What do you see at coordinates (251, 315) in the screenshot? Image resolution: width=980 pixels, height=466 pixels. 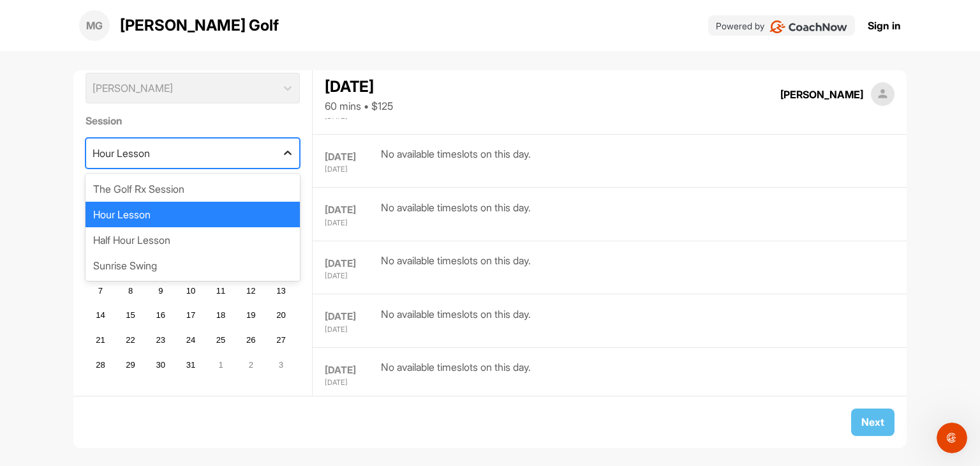 I see `div: Choose Friday, December 19th, 2025` at bounding box center [251, 315].